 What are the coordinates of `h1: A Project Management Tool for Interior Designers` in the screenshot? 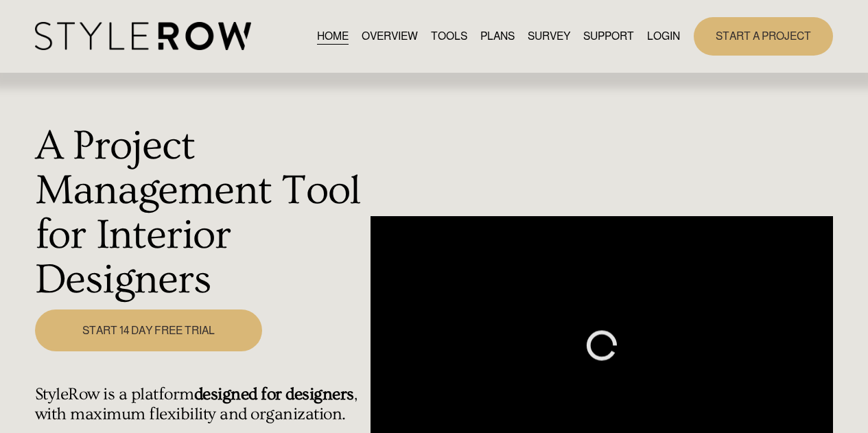 It's located at (199, 213).